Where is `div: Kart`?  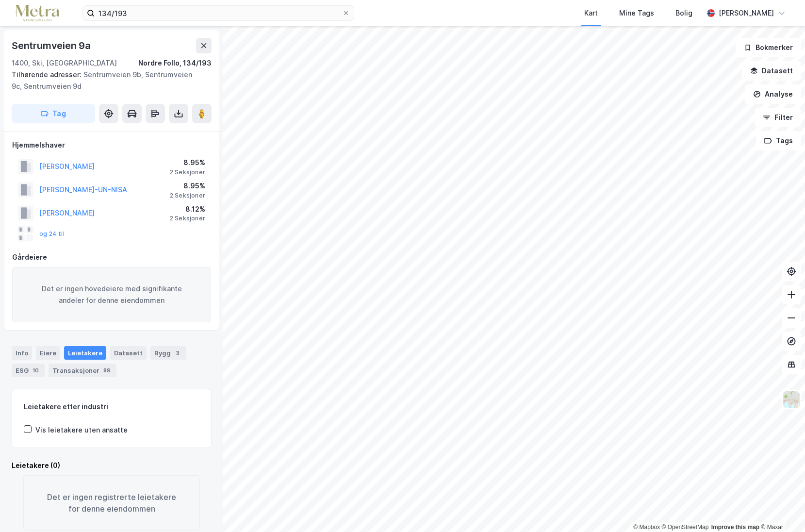 div: Kart is located at coordinates (591, 13).